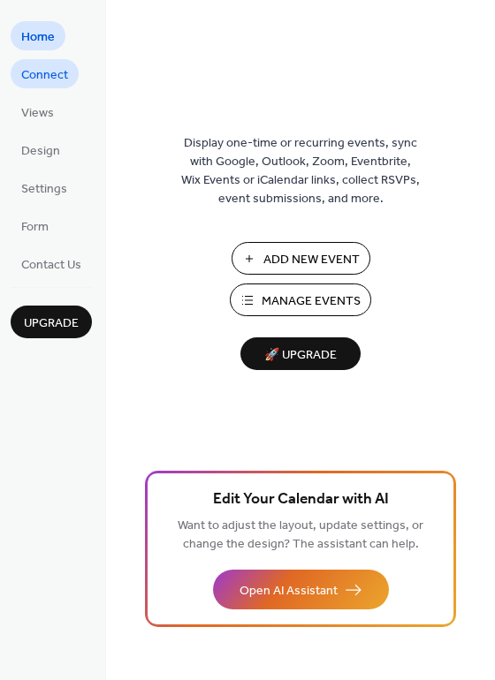  What do you see at coordinates (300, 500) in the screenshot?
I see `span: Edit Your Calendar with AI` at bounding box center [300, 500].